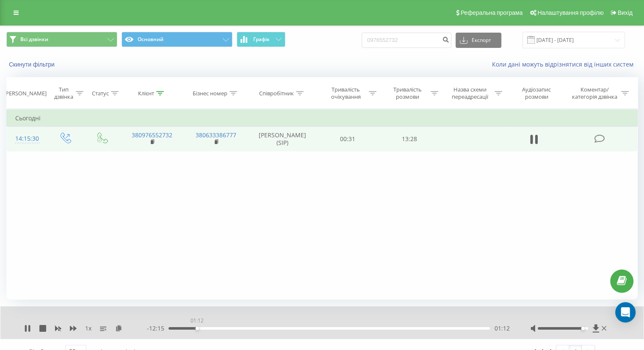 The width and height of the screenshot is (644, 350). What do you see at coordinates (88, 328) in the screenshot?
I see `span: 1 x` at bounding box center [88, 328].